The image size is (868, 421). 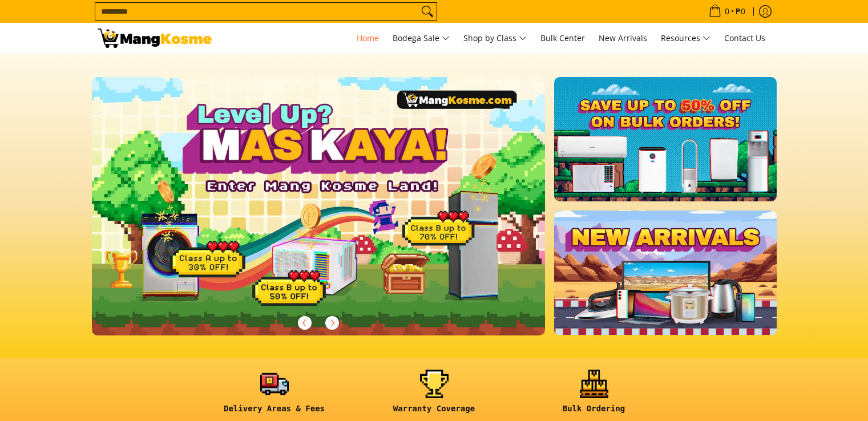 I want to click on a: New Arrivals, so click(x=623, y=38).